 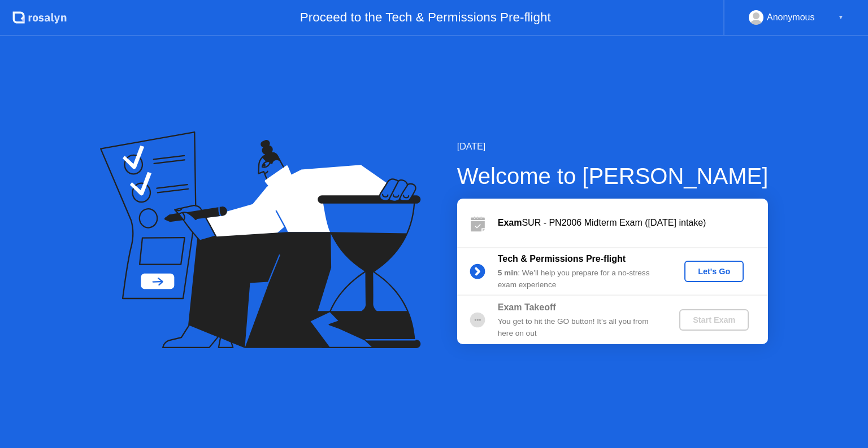 I want to click on div: Anonymous, so click(x=790, y=17).